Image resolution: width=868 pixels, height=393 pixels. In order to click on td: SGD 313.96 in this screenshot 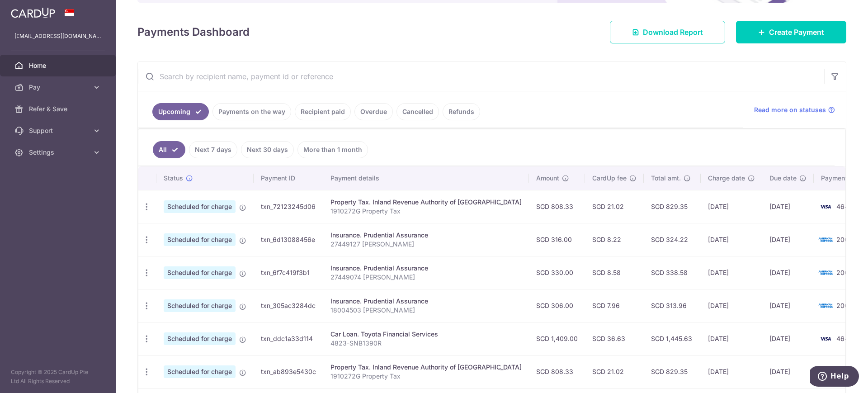, I will do `click(673, 305)`.